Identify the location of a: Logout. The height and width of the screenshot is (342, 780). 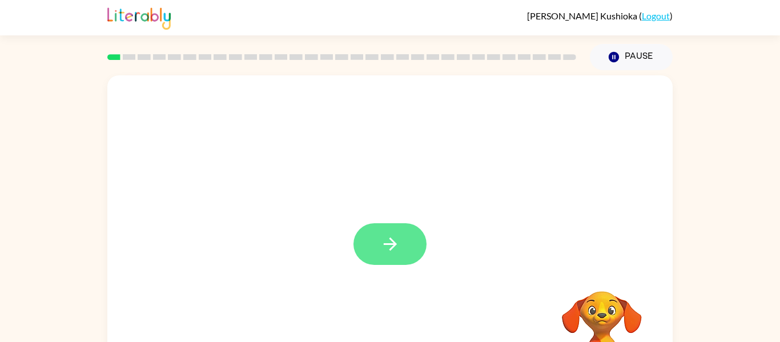
(655, 15).